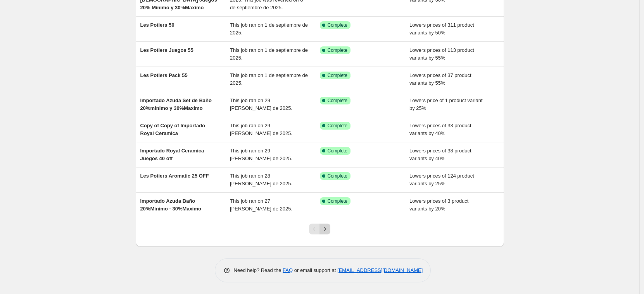 This screenshot has width=644, height=294. I want to click on span: Les Potiers Pack 55, so click(164, 75).